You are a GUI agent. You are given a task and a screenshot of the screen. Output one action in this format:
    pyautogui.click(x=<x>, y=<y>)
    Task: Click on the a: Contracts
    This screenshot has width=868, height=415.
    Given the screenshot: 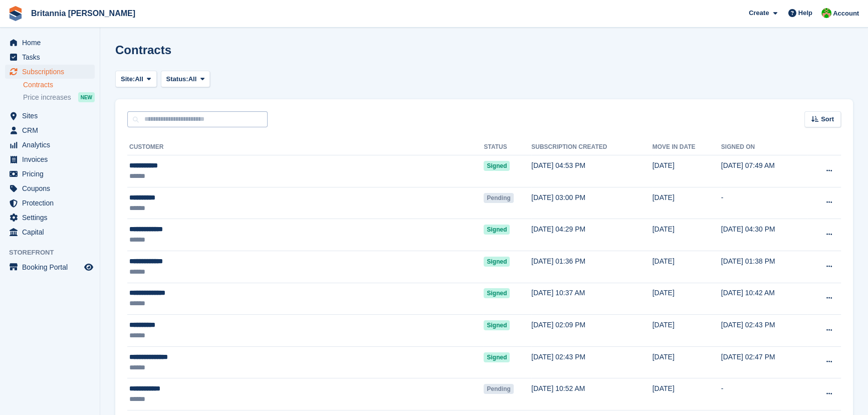 What is the action you would take?
    pyautogui.click(x=59, y=85)
    